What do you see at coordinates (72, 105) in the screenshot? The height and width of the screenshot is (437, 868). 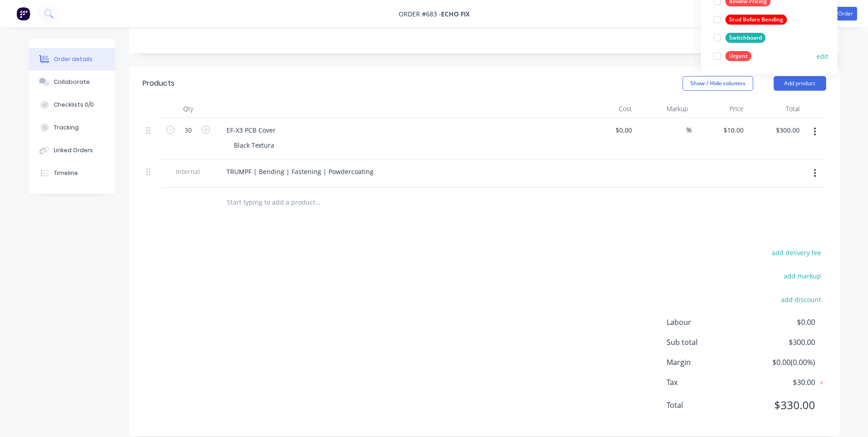 I see `button: Checklists 0/0` at bounding box center [72, 105].